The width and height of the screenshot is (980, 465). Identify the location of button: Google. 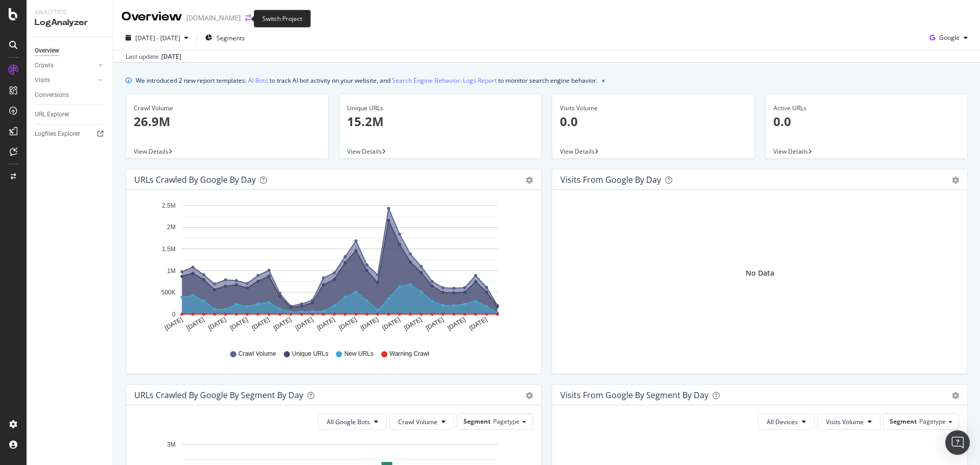
(948, 38).